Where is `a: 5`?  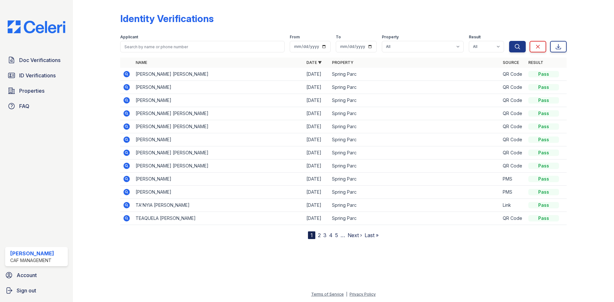
a: 5 is located at coordinates (337, 236).